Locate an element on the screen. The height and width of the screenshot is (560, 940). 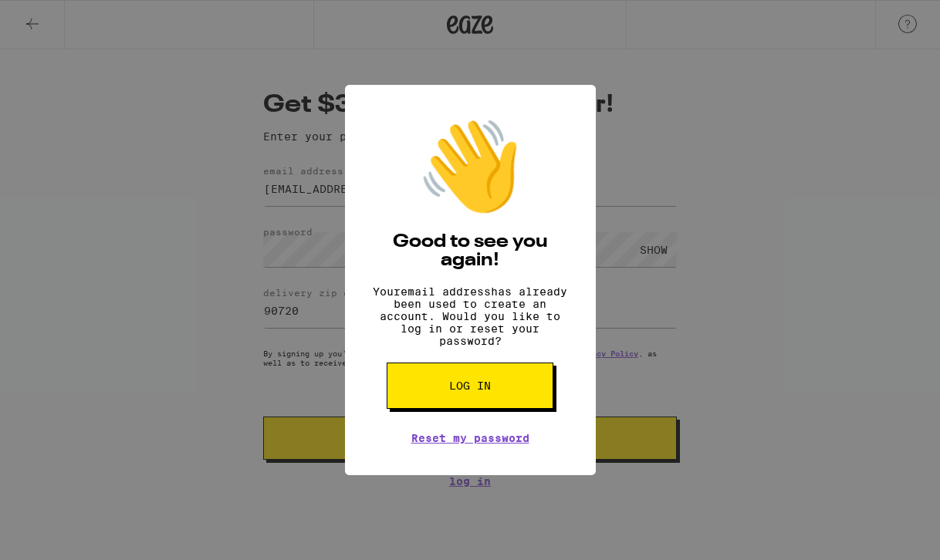
span: Help is located at coordinates (51, 17).